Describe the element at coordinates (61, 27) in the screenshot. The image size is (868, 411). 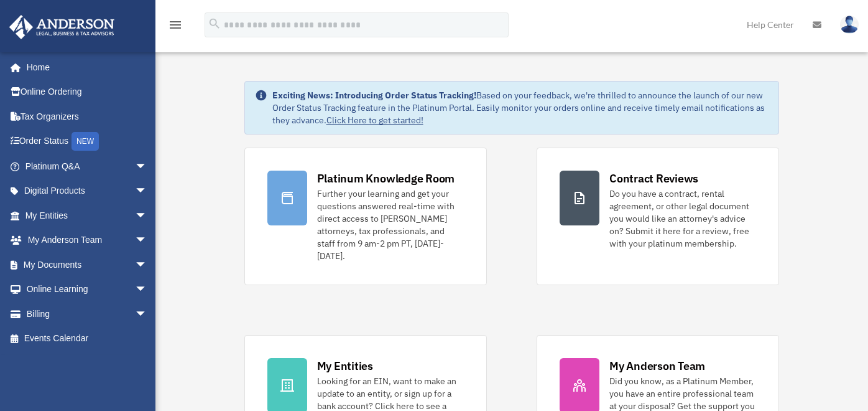
I see `img: Anderson Advisors Platinum Portal` at that location.